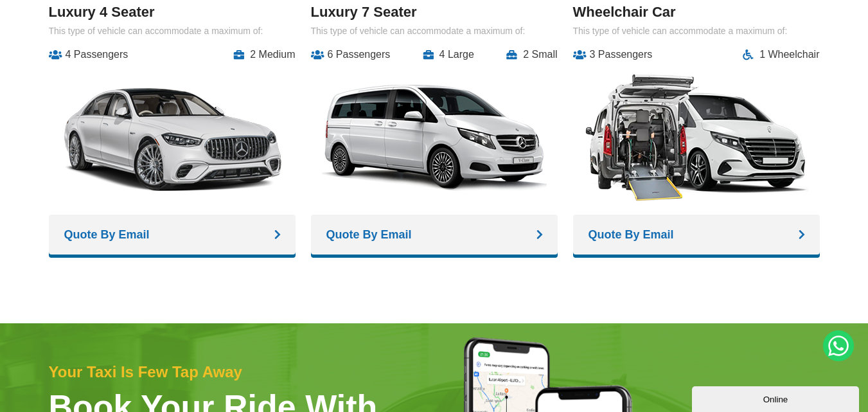 This screenshot has width=868, height=412. Describe the element at coordinates (434, 138) in the screenshot. I see `img: A1 Taxis 16 Seater Car` at that location.